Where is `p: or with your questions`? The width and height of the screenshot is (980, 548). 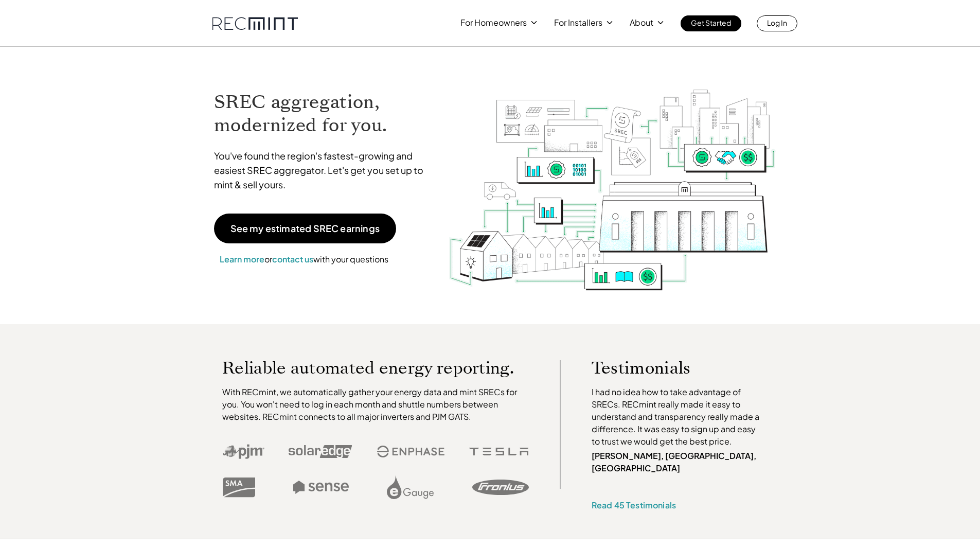
p: or with your questions is located at coordinates (304, 259).